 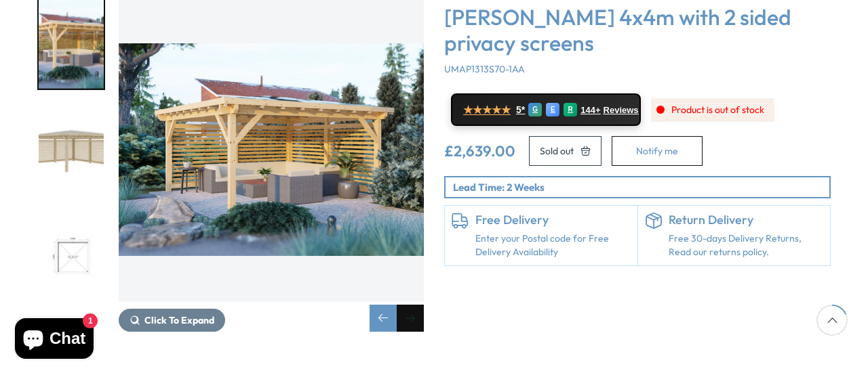 I want to click on span: 144+, so click(x=590, y=110).